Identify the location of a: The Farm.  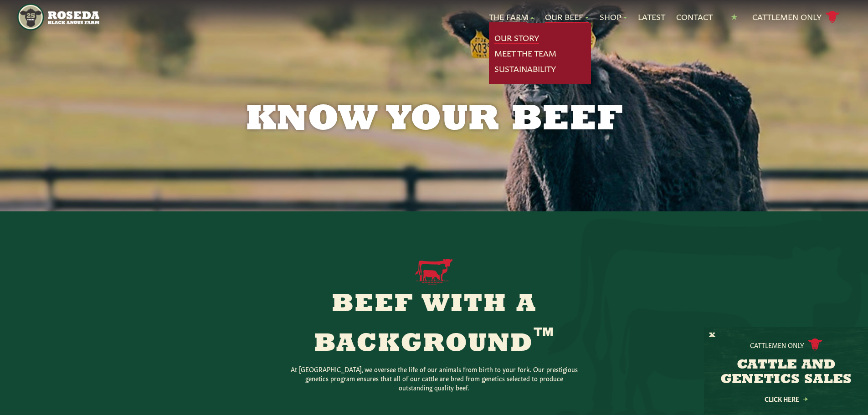
(512, 17).